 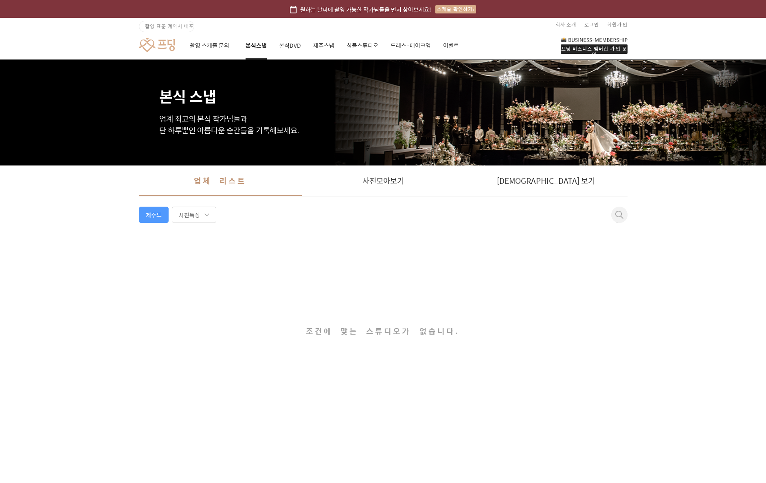 I want to click on a: 사진모아보기, so click(x=383, y=180).